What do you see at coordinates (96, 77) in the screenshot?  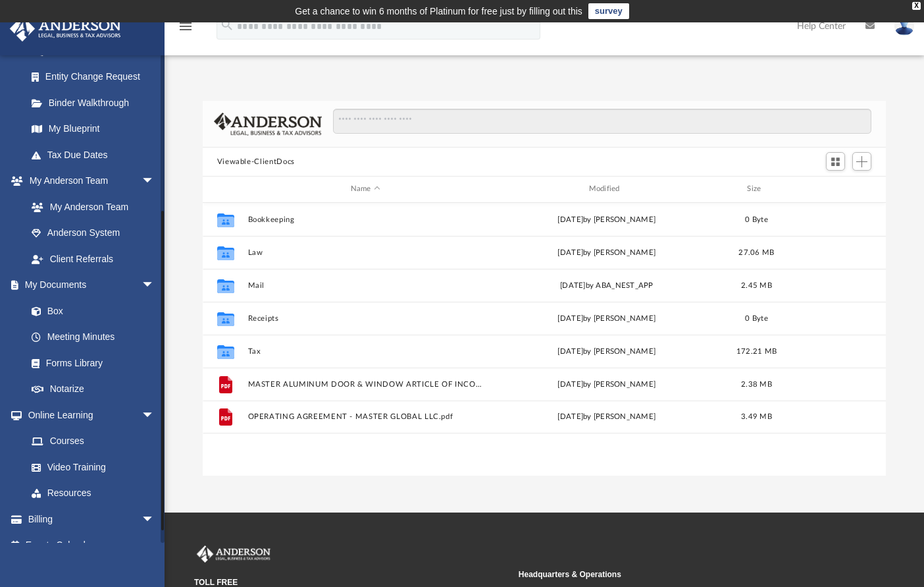 I see `a: Entity Change Request` at bounding box center [96, 77].